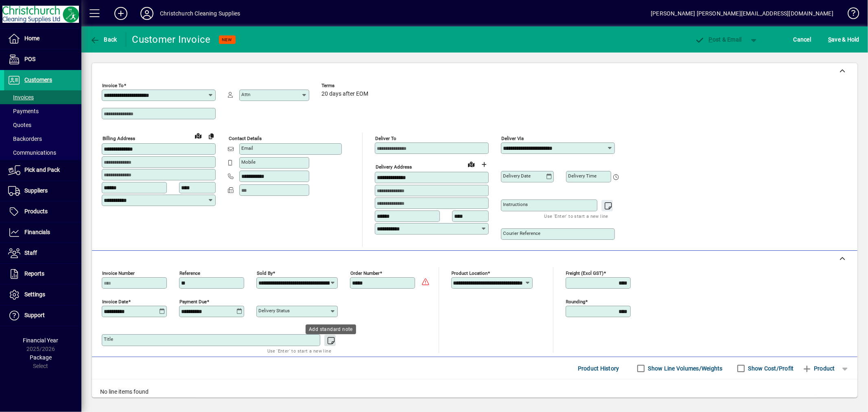 The height and width of the screenshot is (412, 868). Describe the element at coordinates (43, 139) in the screenshot. I see `a: Backorders` at that location.